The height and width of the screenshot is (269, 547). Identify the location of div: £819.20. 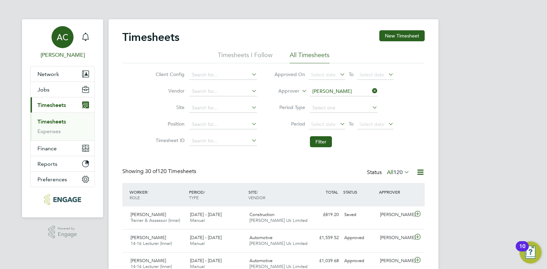
(323, 214).